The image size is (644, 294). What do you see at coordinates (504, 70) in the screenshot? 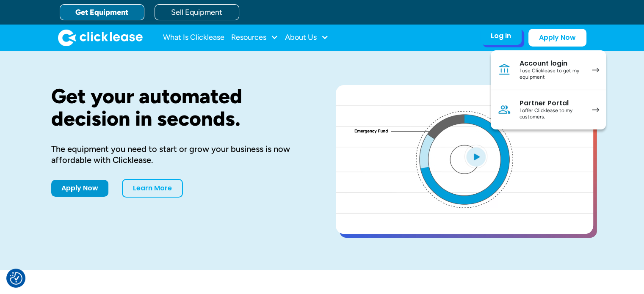
I see `img: Bank icon` at bounding box center [504, 70].